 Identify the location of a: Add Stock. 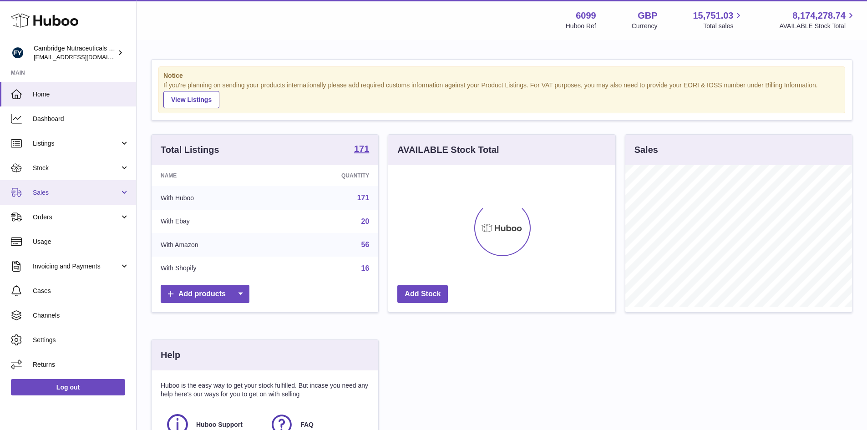
(422, 294).